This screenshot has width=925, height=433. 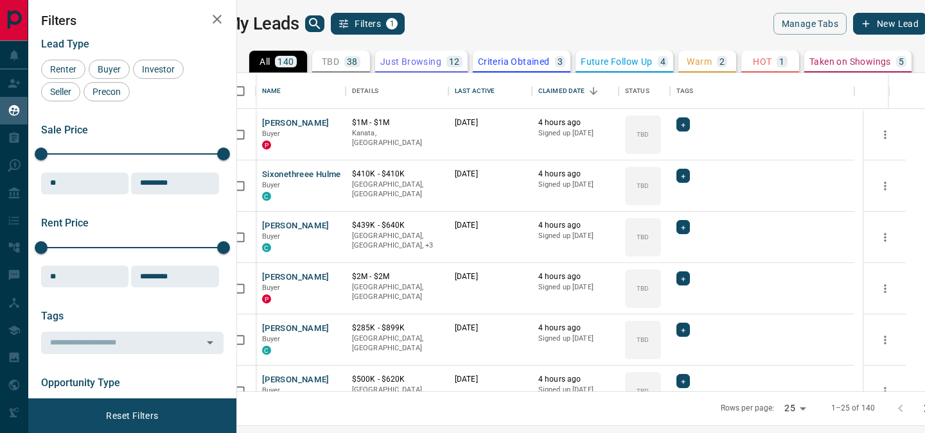 I want to click on button: Open, so click(x=210, y=343).